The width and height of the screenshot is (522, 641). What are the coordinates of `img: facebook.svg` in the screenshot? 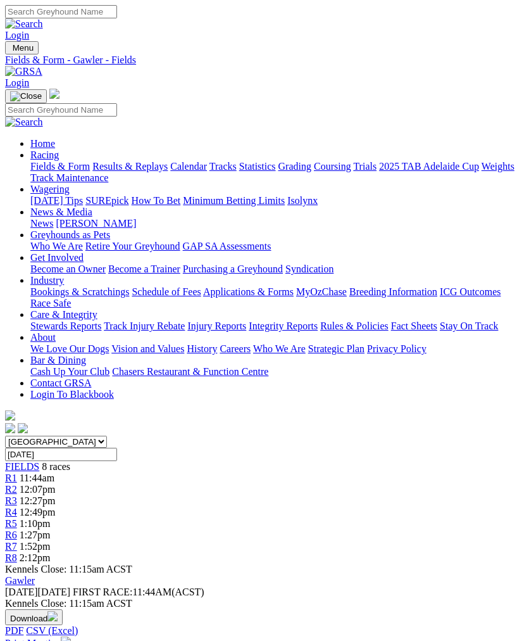 It's located at (10, 428).